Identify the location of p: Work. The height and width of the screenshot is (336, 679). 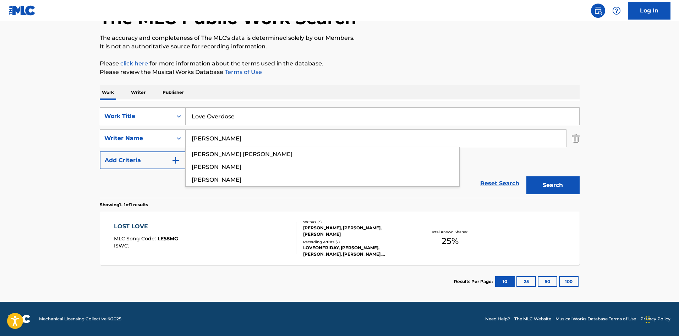
(108, 92).